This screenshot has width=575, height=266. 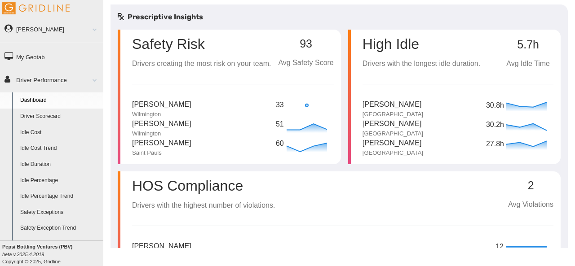 I want to click on h5: Prescriptive Insights, so click(x=160, y=17).